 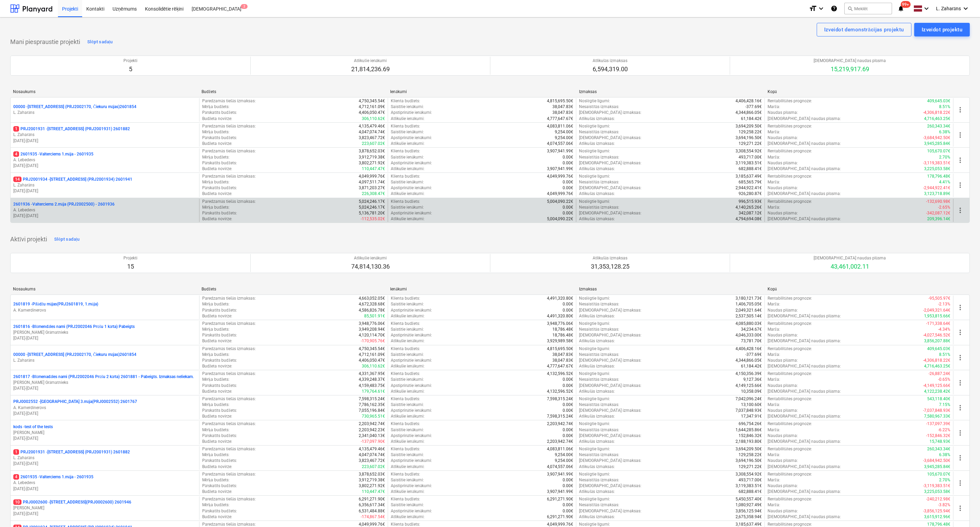 I want to click on p: 4,135,479.46€, so click(x=371, y=126).